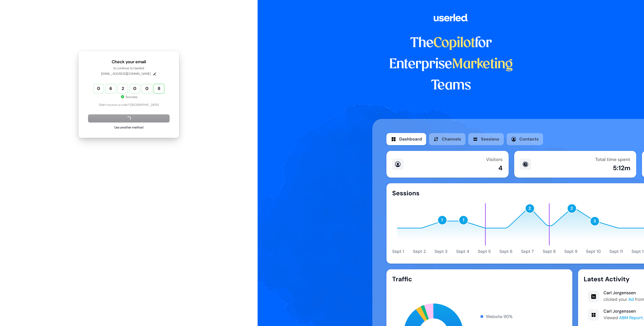  What do you see at coordinates (134, 89) in the screenshot?
I see `input: Enter verification code` at bounding box center [134, 89].